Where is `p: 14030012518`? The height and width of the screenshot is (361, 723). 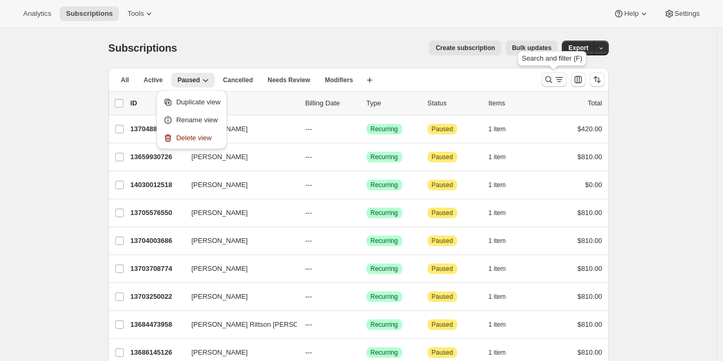
p: 14030012518 is located at coordinates (157, 185).